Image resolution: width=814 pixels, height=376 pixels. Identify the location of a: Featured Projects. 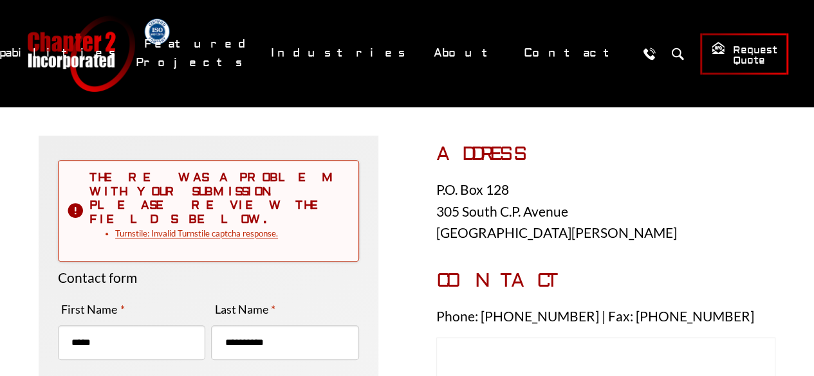
(196, 53).